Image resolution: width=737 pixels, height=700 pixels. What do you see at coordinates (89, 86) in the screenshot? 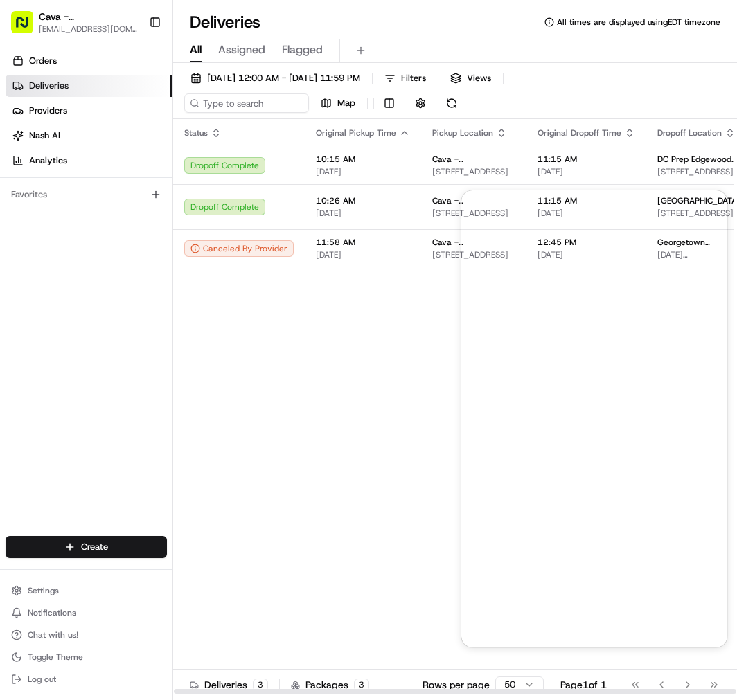
I see `a: Deliveries` at bounding box center [89, 86].